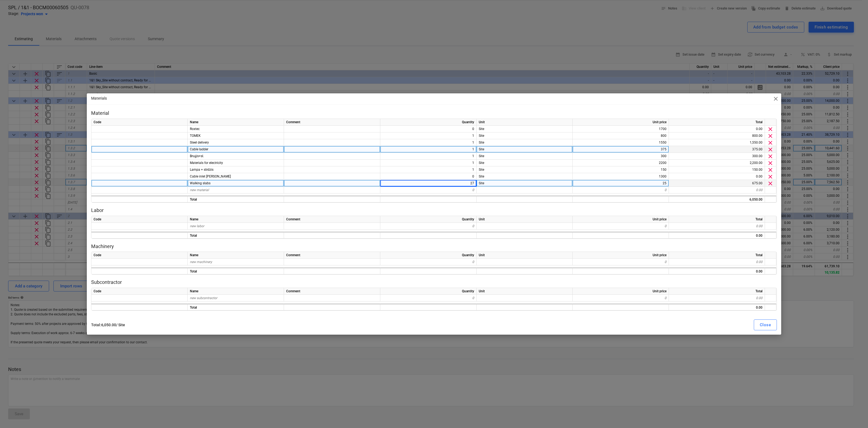 The image size is (868, 428). I want to click on div: 300.00, so click(717, 156).